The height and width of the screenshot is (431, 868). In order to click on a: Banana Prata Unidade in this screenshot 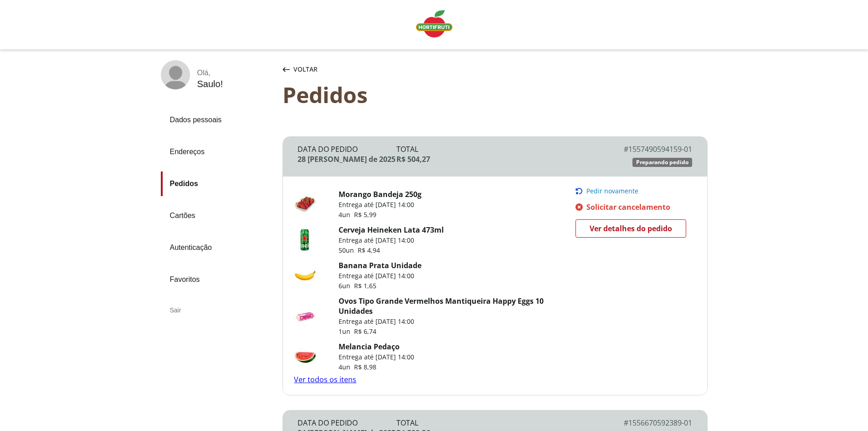, I will do `click(380, 265)`.